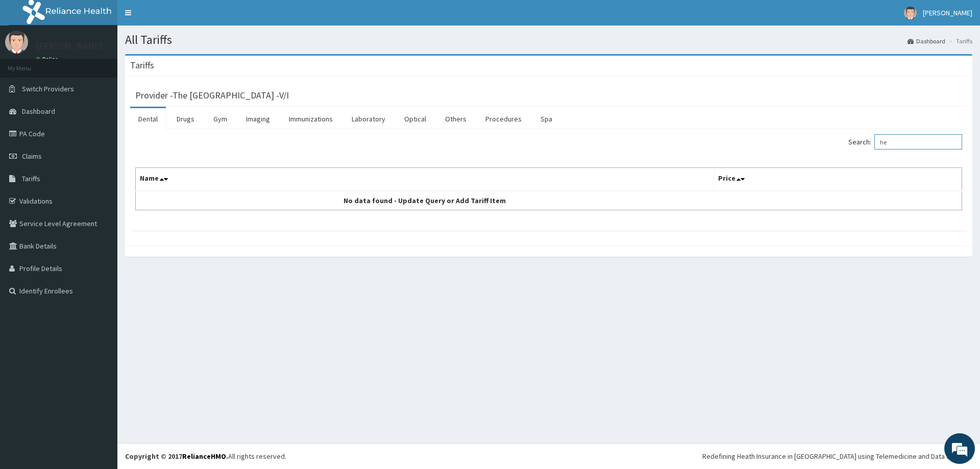  Describe the element at coordinates (180, 17) in the screenshot. I see `div: Minimize live chat window` at that location.